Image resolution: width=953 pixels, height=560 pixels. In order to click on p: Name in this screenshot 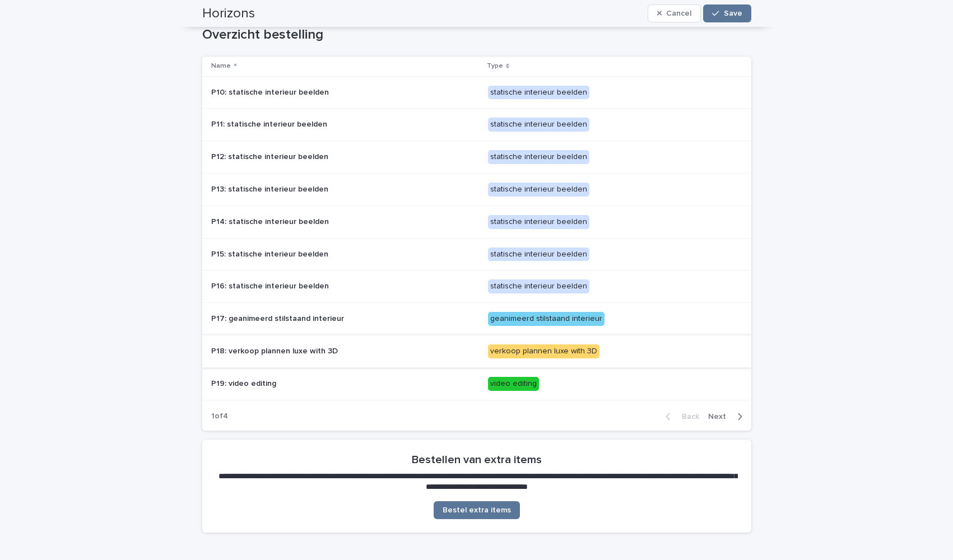, I will do `click(221, 66)`.